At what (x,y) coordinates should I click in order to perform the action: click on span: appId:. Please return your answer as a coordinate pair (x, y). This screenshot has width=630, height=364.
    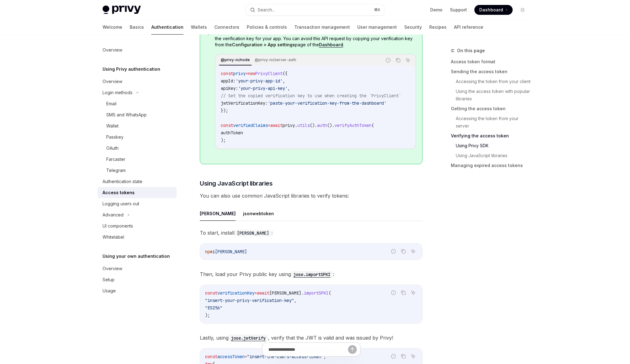
    Looking at the image, I should click on (228, 81).